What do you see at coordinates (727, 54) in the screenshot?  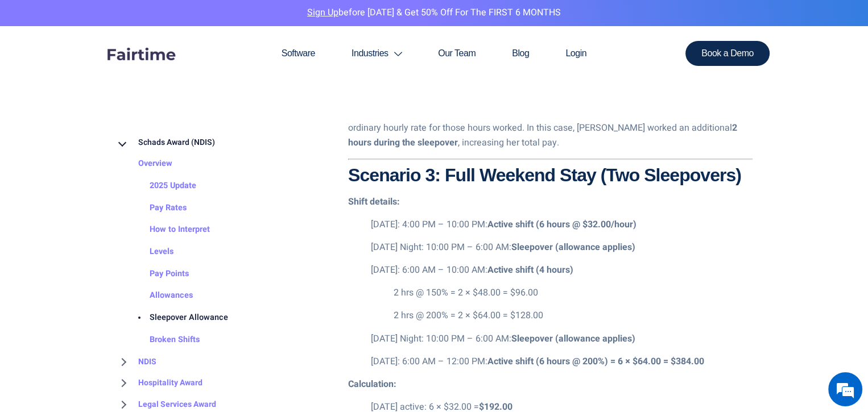 I see `span: Book a Demo` at bounding box center [727, 54].